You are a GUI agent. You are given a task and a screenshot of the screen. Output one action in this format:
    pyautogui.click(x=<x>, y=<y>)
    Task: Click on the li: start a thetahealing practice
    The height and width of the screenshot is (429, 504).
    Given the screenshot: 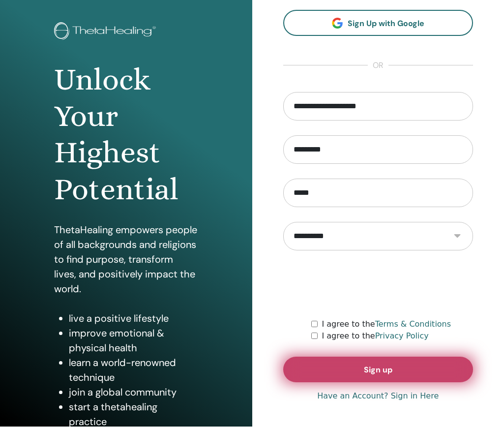 What is the action you would take?
    pyautogui.click(x=133, y=414)
    